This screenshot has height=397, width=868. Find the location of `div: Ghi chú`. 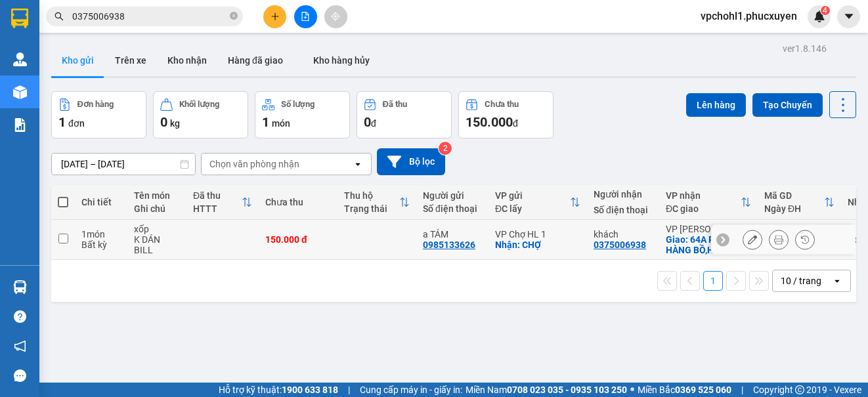

div: Ghi chú is located at coordinates (157, 209).